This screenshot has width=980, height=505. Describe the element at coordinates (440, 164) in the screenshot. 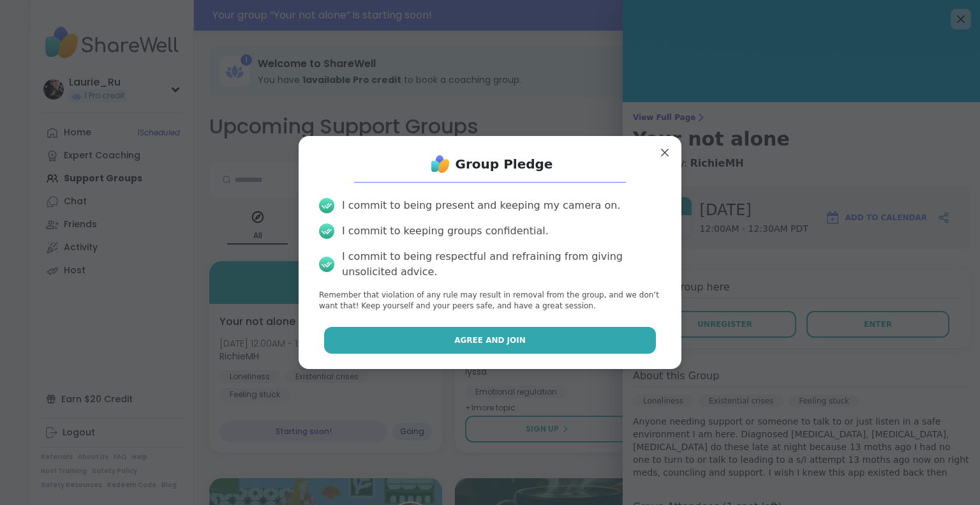

I see `img: ShareWell Logo` at that location.